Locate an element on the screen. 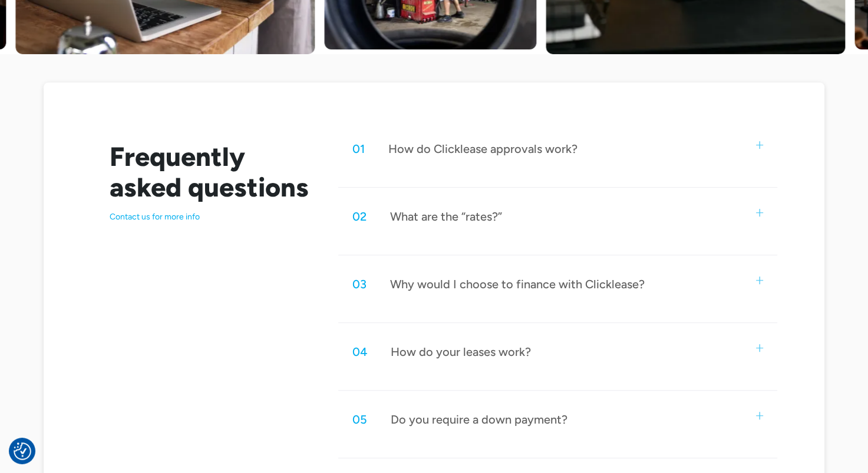 The width and height of the screenshot is (868, 473). div: Do you require a down payment? is located at coordinates (479, 419).